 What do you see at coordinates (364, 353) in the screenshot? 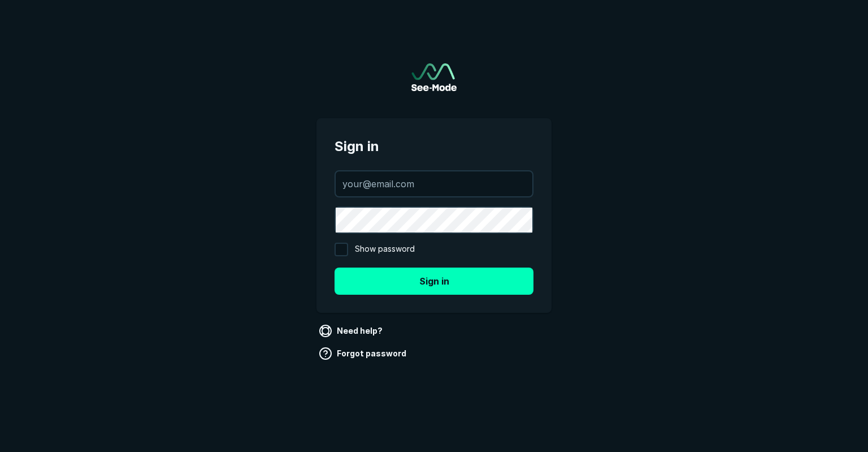
I see `a: Forgot password` at bounding box center [364, 353].